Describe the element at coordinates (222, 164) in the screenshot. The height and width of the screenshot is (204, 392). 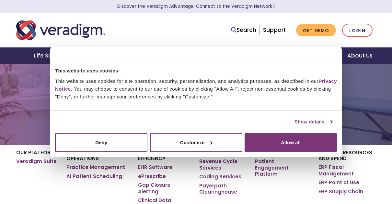
I see `a: Revenue Cycle Services` at that location.